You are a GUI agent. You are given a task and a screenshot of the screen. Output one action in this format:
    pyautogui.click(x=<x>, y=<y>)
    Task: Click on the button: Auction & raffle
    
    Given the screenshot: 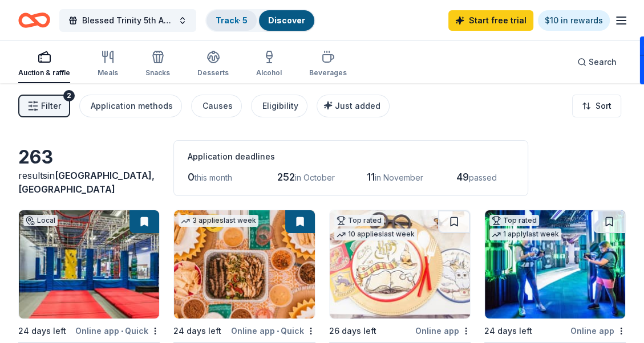 What is the action you would take?
    pyautogui.click(x=44, y=64)
    